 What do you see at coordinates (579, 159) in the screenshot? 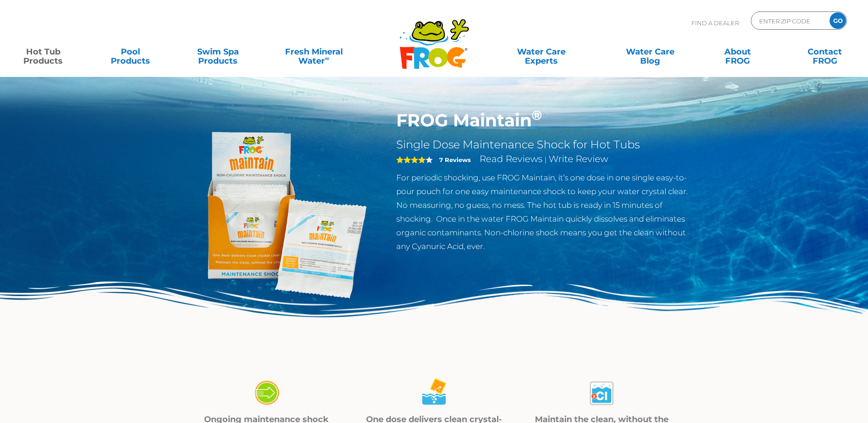
I see `a: Write Review` at bounding box center [579, 159].